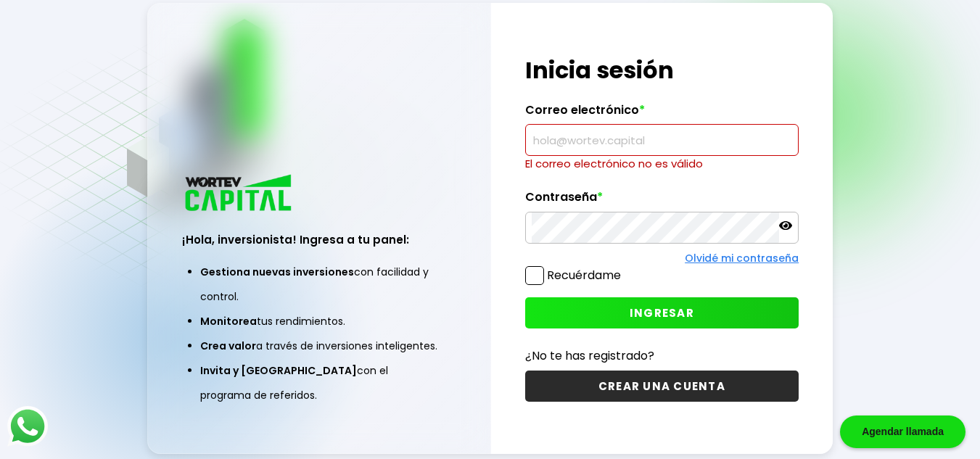 This screenshot has height=459, width=980. Describe the element at coordinates (741, 258) in the screenshot. I see `a: Olvidé mi contraseña` at that location.